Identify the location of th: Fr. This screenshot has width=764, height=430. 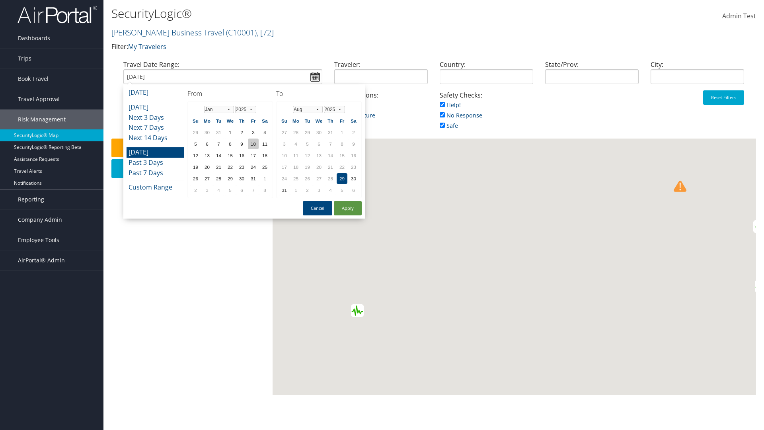
(342, 121).